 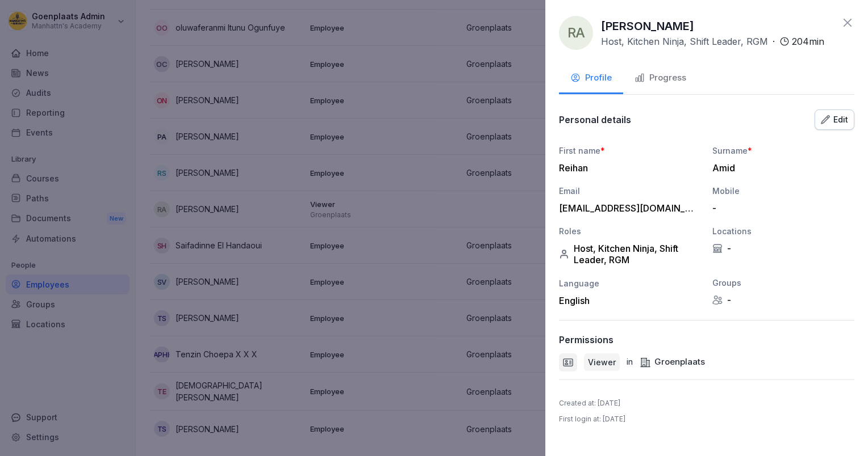 What do you see at coordinates (630, 254) in the screenshot?
I see `div: Host, Kitchen Ninja, Shift Leader, RGM` at bounding box center [630, 254].